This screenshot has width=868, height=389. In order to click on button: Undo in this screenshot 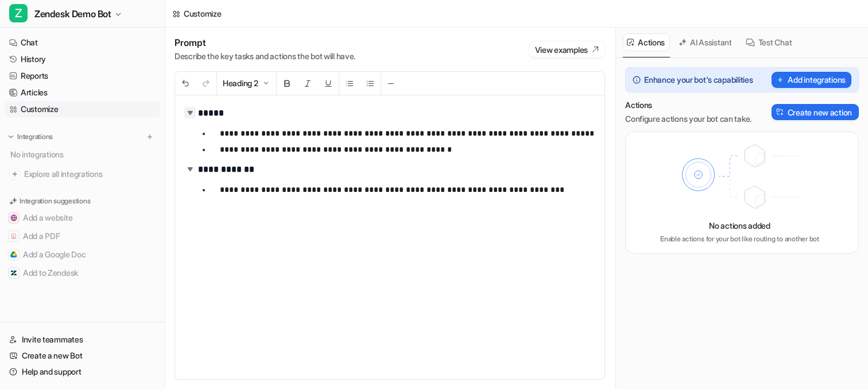, I will do `click(186, 83)`.